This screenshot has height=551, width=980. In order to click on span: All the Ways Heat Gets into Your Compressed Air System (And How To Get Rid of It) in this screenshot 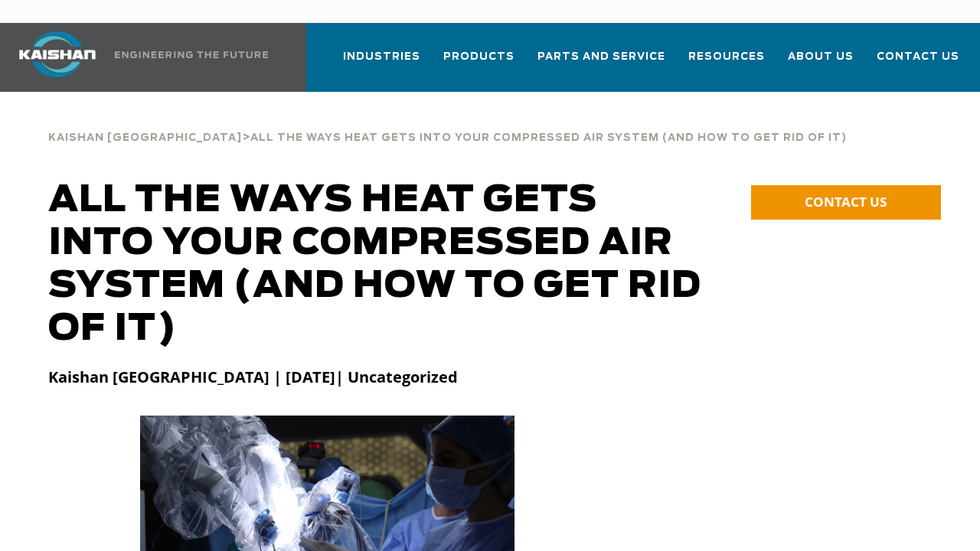, I will do `click(548, 138)`.